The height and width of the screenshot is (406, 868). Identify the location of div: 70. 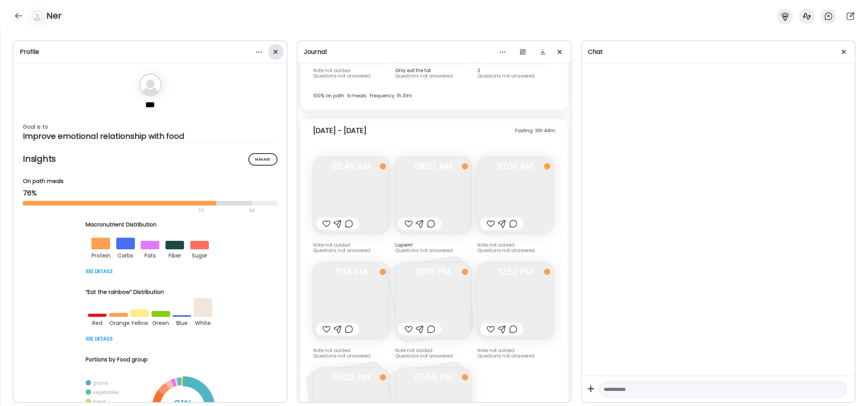
(135, 210).